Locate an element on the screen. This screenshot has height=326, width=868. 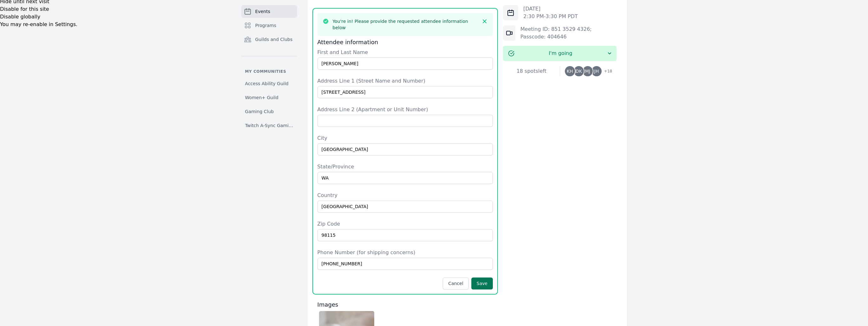
h3: Attendee information is located at coordinates (405, 42).